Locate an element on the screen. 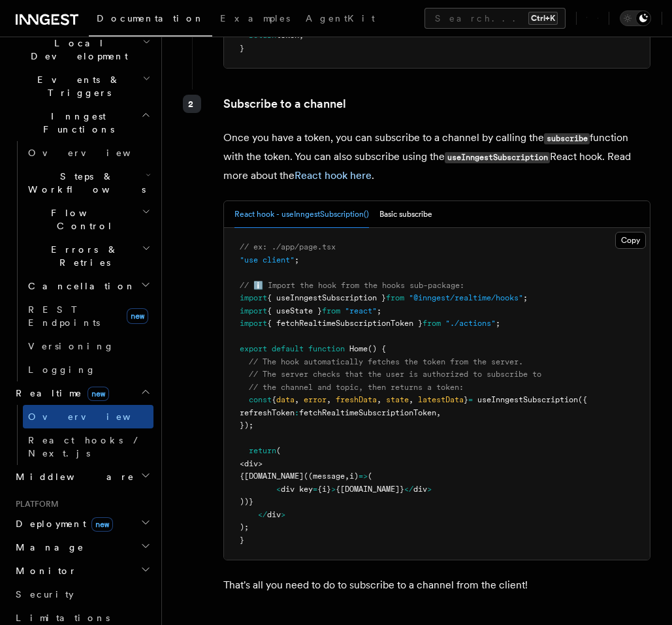  span: Manage is located at coordinates (47, 548).